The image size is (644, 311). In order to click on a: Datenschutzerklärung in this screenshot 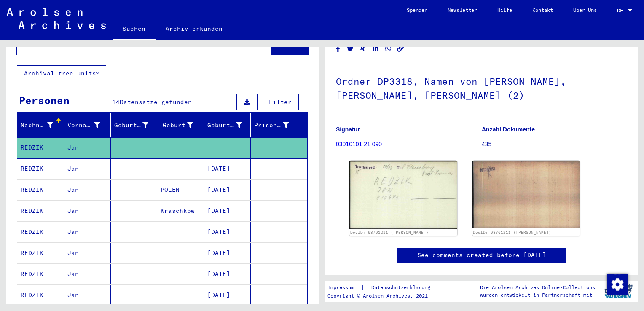, I will do `click(403, 288)`.